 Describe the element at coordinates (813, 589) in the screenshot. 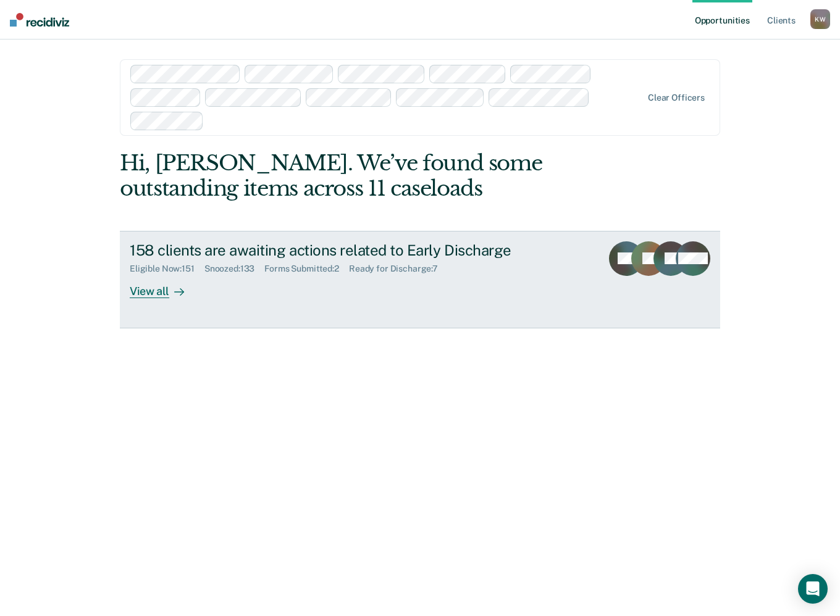

I see `div: Open Intercom Messenger` at that location.